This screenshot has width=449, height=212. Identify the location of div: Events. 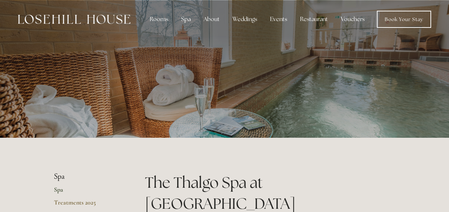
(279, 19).